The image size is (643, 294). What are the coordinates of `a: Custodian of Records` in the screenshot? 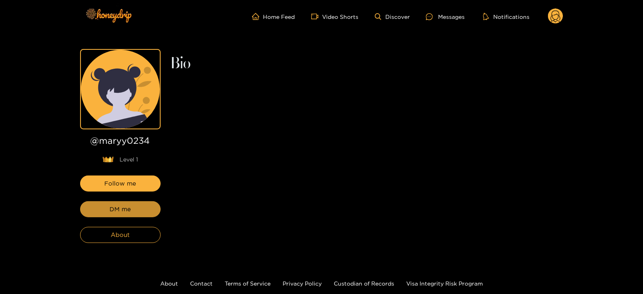 It's located at (364, 284).